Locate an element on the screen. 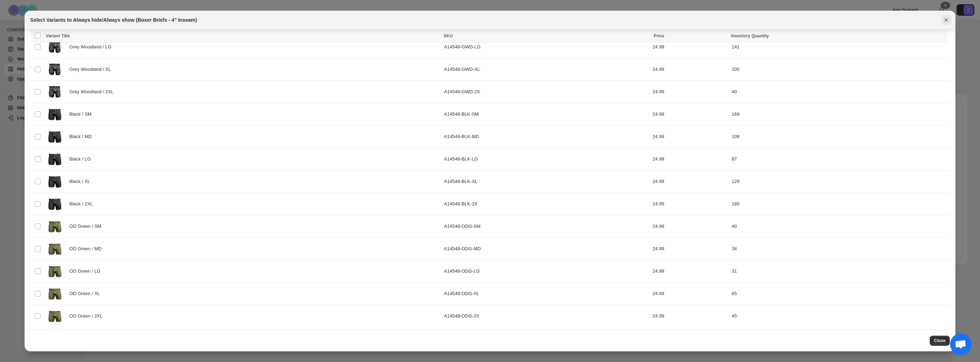  span: Black / LG is located at coordinates (82, 159).